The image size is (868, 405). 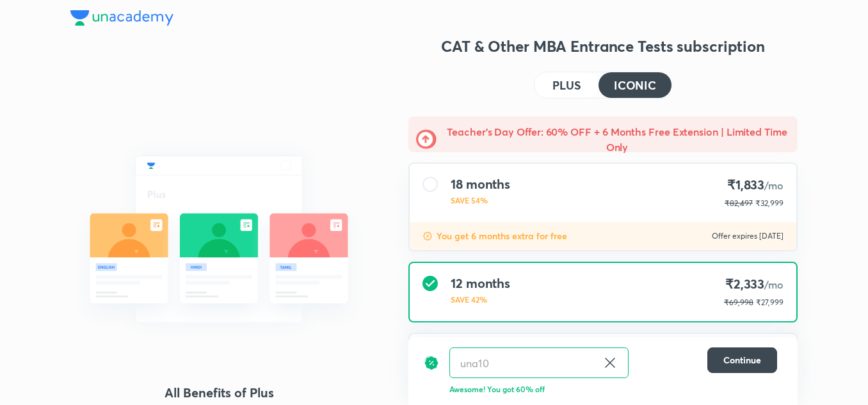 I want to click on a: Company Logo, so click(x=121, y=18).